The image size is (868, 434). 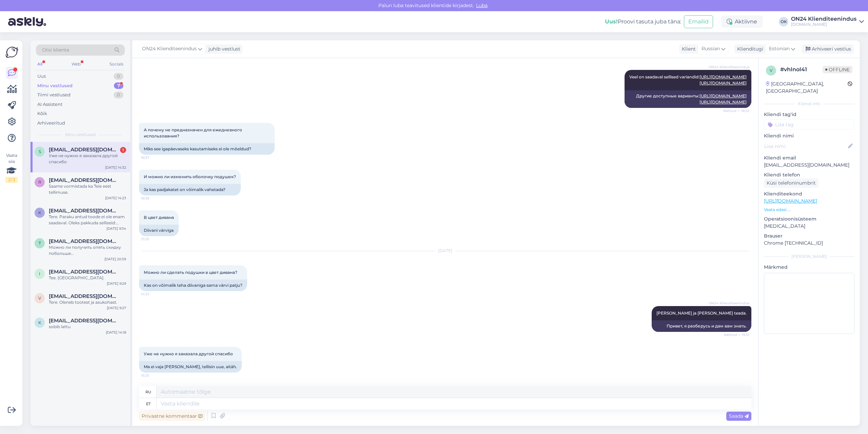 I want to click on span: 21:25, so click(x=154, y=239).